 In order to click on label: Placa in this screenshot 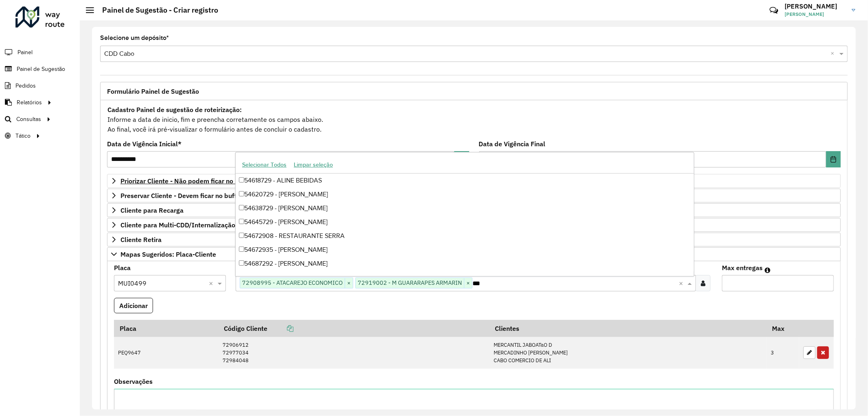, I will do `click(122, 267)`.